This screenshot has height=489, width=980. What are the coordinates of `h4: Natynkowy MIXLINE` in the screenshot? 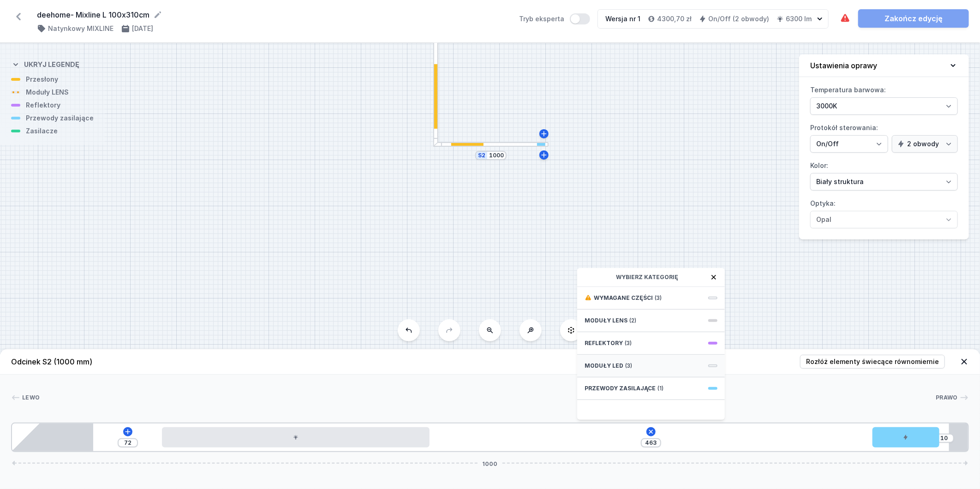 It's located at (81, 28).